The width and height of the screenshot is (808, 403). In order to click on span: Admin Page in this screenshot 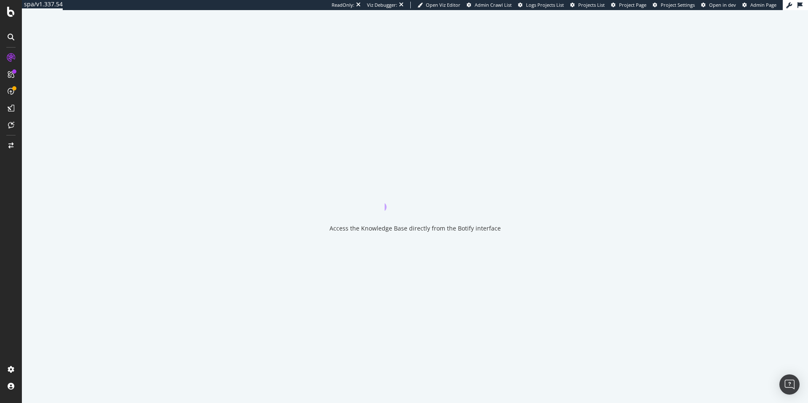, I will do `click(763, 5)`.